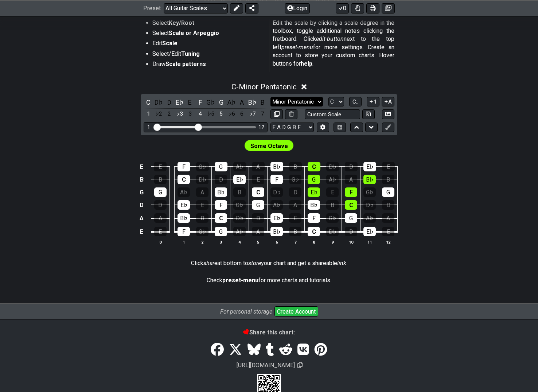  What do you see at coordinates (211, 263) in the screenshot?
I see `em: share` at bounding box center [211, 263].